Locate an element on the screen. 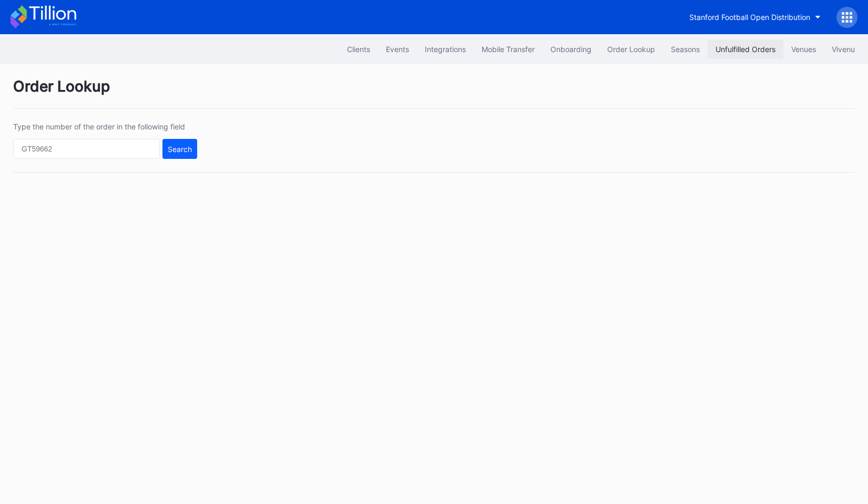  button: Seasons is located at coordinates (685, 49).